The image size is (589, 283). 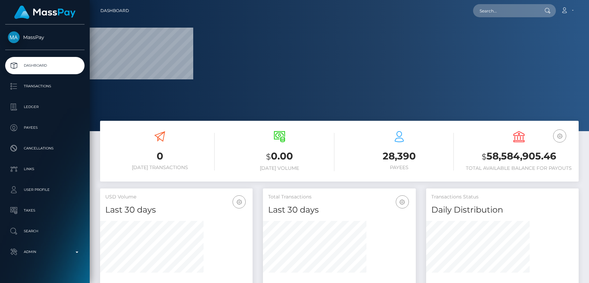 I want to click on p: User Profile, so click(x=45, y=190).